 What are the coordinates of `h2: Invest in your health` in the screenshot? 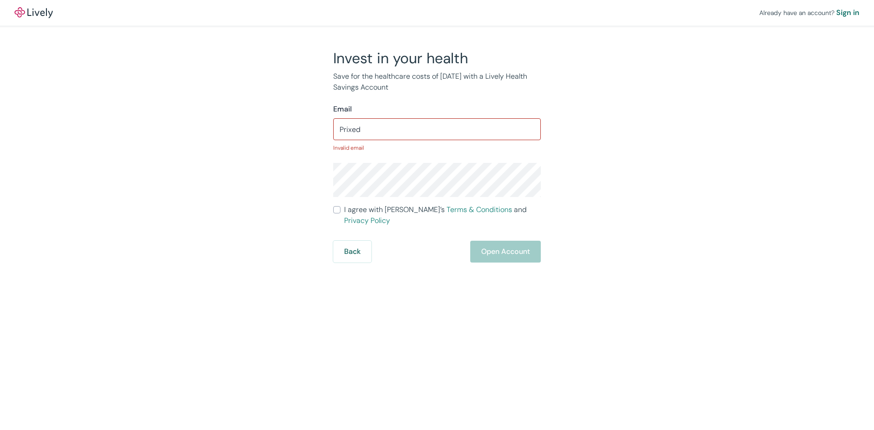 It's located at (437, 58).